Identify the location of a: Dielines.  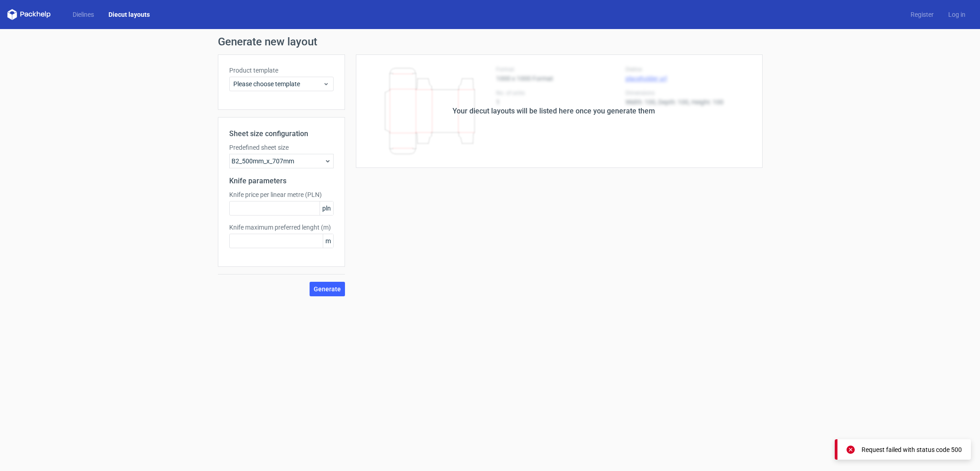
(83, 14).